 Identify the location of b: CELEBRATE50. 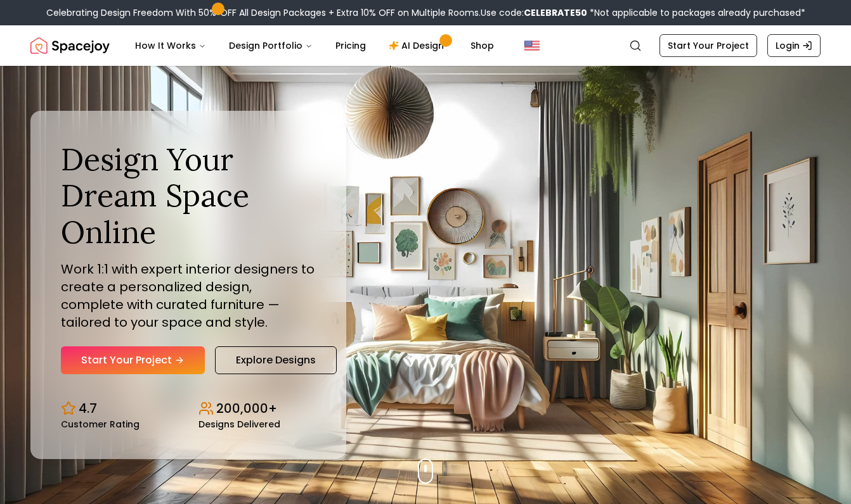
(555, 13).